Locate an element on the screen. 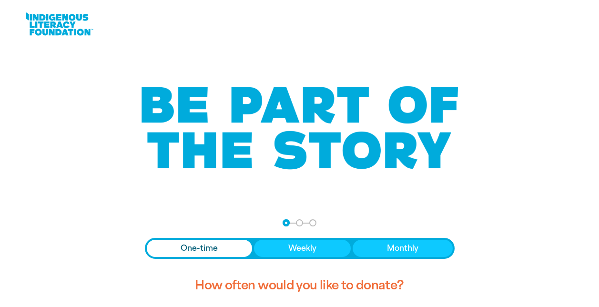  button: Monthly is located at coordinates (403, 248).